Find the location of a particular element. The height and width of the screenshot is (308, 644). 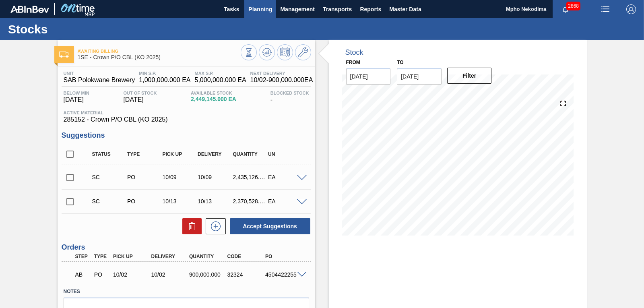

span: SAB Polokwane Brewery is located at coordinates (99, 80).